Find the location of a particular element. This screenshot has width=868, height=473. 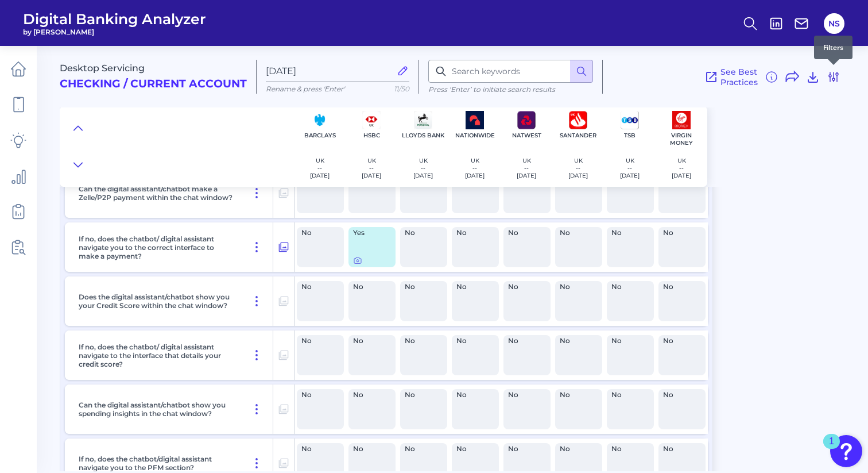

p: Santander is located at coordinates (578, 135).